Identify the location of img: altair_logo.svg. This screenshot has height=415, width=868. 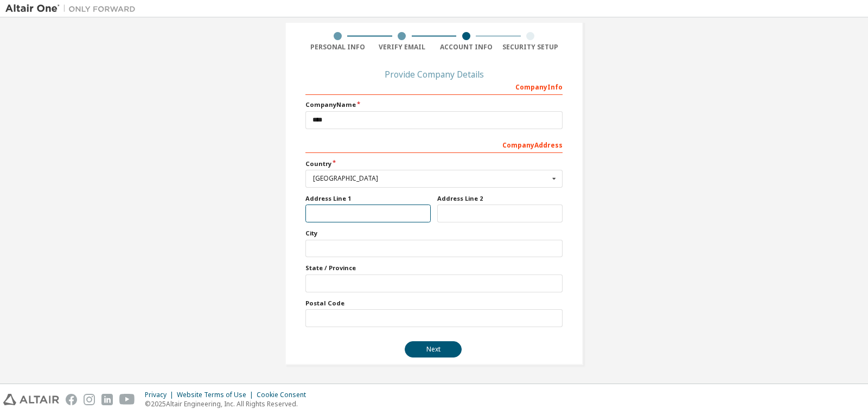
(31, 399).